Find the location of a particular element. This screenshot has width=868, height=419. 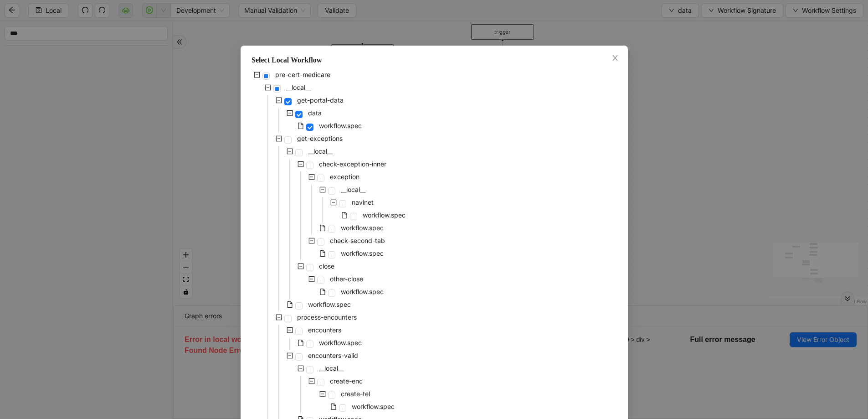

span: check-exception-inner is located at coordinates (352, 164).